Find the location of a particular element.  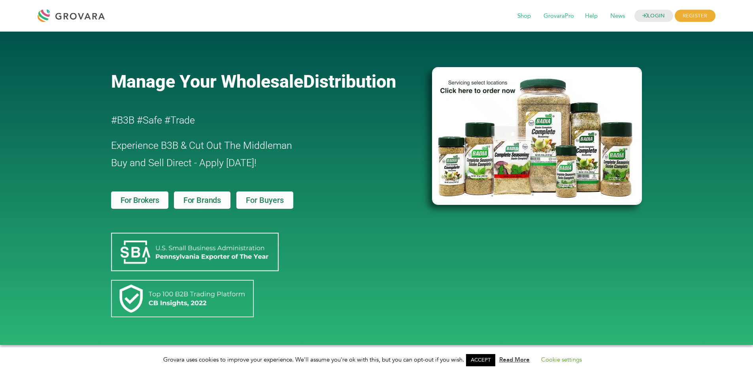

a: Read More is located at coordinates (514, 360).